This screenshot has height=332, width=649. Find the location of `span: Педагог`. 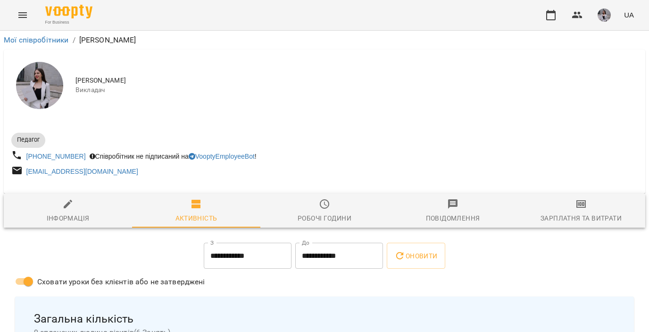

span: Педагог is located at coordinates (28, 140).